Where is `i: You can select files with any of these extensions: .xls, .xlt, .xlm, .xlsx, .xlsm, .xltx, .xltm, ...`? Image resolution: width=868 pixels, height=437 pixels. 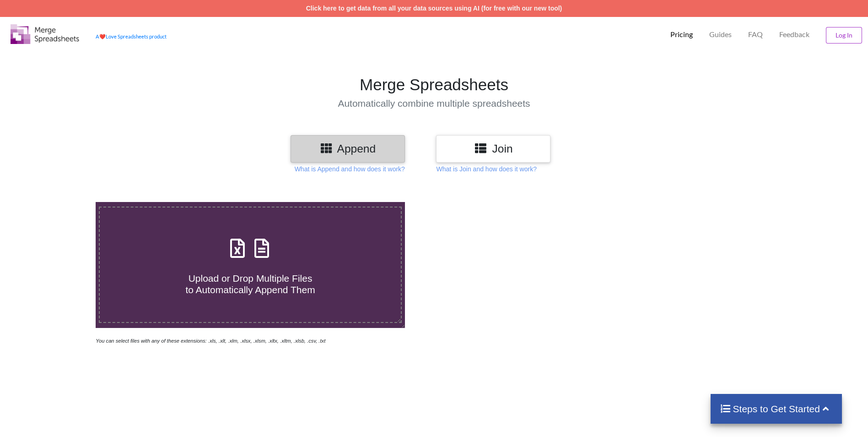
i: You can select files with any of these extensions: .xls, .xlt, .xlm, .xlsx, .xlsm, .xltx, .xltm, ... is located at coordinates (211, 341).